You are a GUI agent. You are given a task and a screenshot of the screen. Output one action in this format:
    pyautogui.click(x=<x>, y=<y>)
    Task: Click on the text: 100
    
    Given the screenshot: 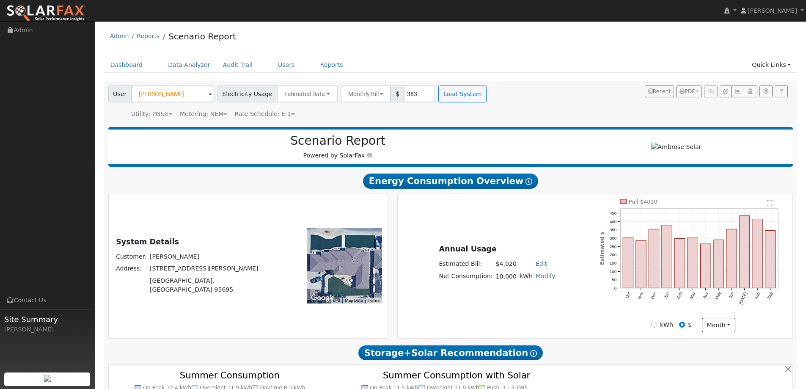 What is the action you would take?
    pyautogui.click(x=613, y=271)
    